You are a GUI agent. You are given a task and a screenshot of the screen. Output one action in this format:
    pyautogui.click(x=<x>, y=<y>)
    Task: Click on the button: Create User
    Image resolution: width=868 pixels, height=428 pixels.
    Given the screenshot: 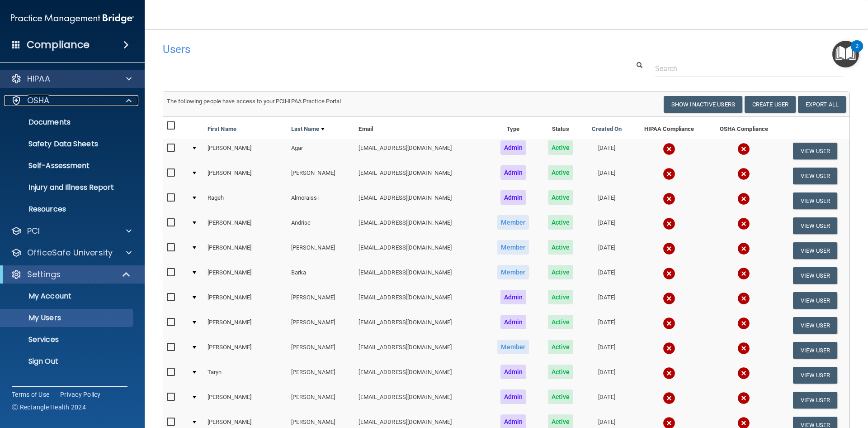 What is the action you would take?
    pyautogui.click(x=770, y=104)
    